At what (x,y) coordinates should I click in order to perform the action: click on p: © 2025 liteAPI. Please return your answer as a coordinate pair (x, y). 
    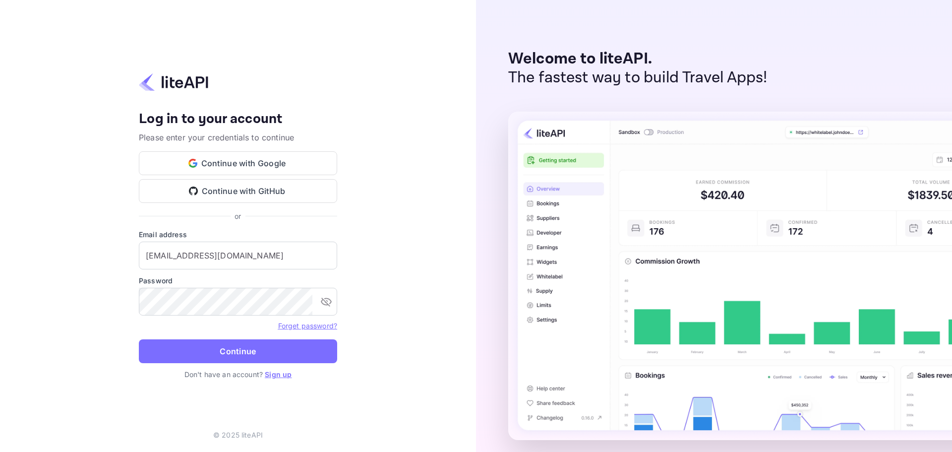
    Looking at the image, I should click on (238, 434).